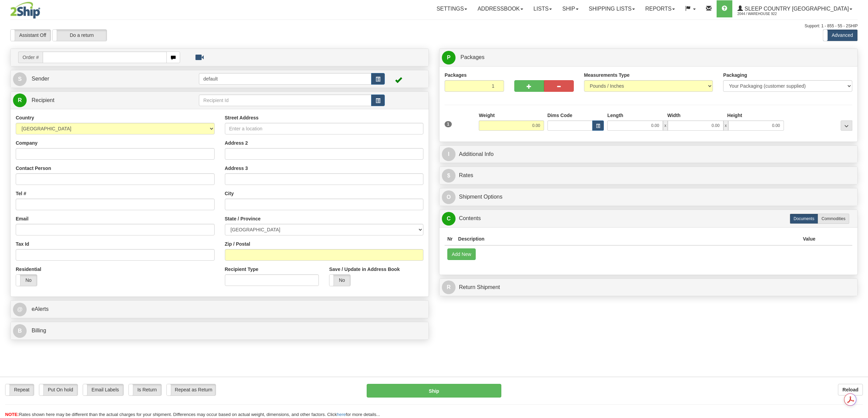 The height and width of the screenshot is (418, 868). What do you see at coordinates (850, 390) in the screenshot?
I see `b: Reload` at bounding box center [850, 390].